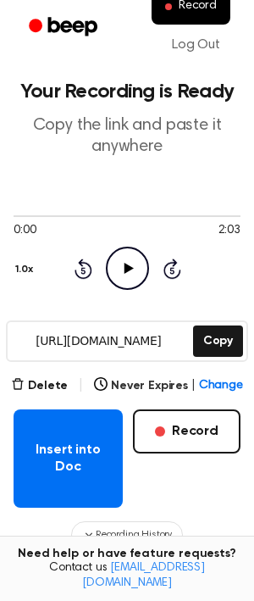 The height and width of the screenshot is (601, 254). What do you see at coordinates (127, 92) in the screenshot?
I see `h1: Your Recording is Ready` at bounding box center [127, 92].